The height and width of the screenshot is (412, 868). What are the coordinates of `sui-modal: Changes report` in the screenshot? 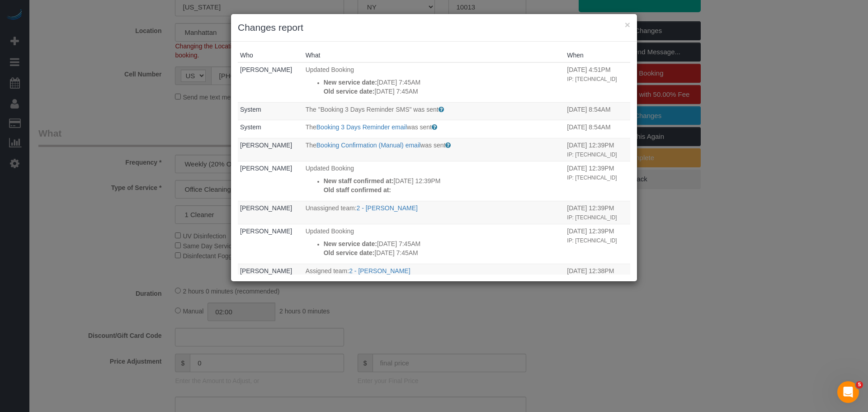 It's located at (434, 147).